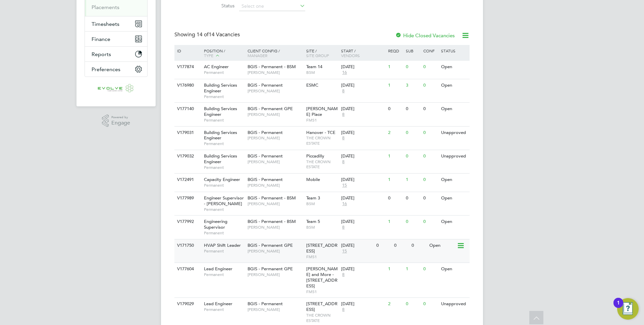 The image size is (644, 325). Describe the element at coordinates (116, 69) in the screenshot. I see `button: Preferences` at that location.